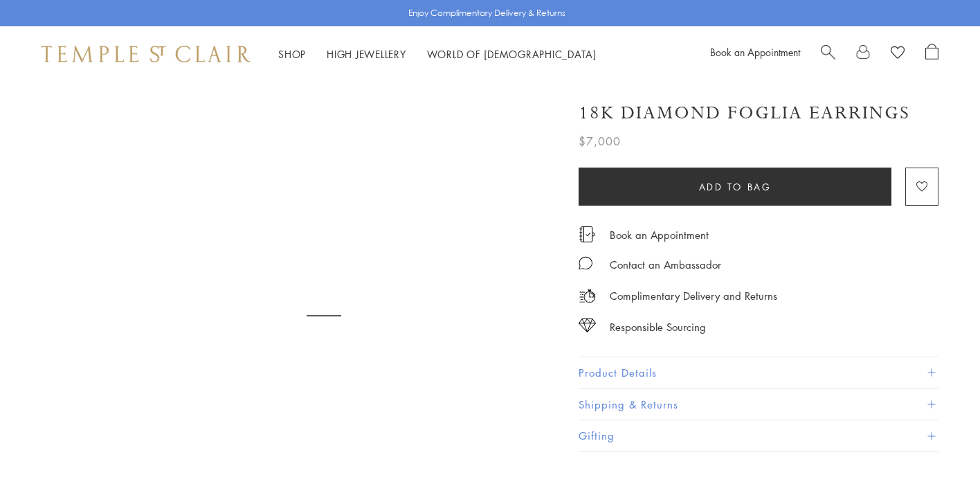 The height and width of the screenshot is (484, 980). Describe the element at coordinates (658, 327) in the screenshot. I see `div: Responsible Sourcing` at that location.